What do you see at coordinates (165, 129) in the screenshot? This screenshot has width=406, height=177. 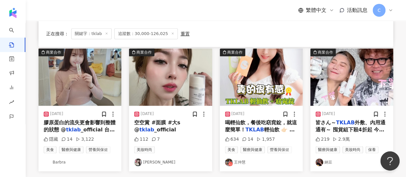 I see `span: _official` at bounding box center [165, 129].